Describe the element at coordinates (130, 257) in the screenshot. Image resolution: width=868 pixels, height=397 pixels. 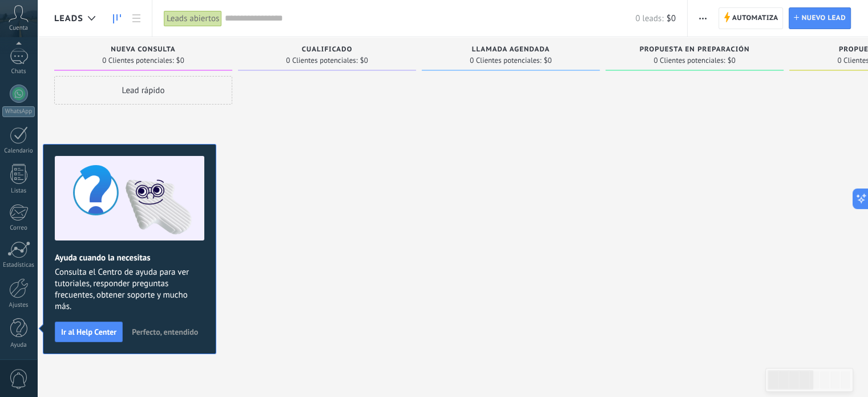
I see `h2: Ayuda cuando la necesitas` at that location.